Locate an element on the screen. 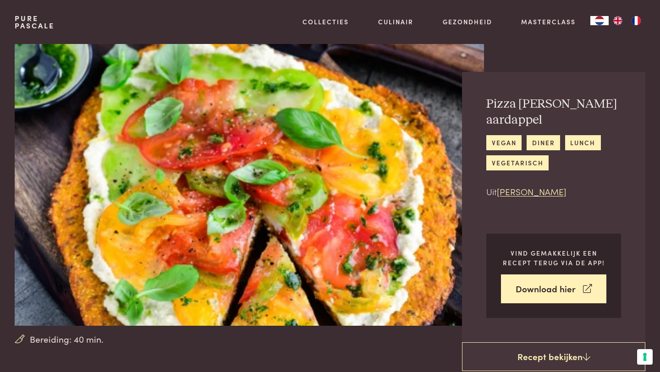 The height and width of the screenshot is (372, 660). a: EN is located at coordinates (618, 21).